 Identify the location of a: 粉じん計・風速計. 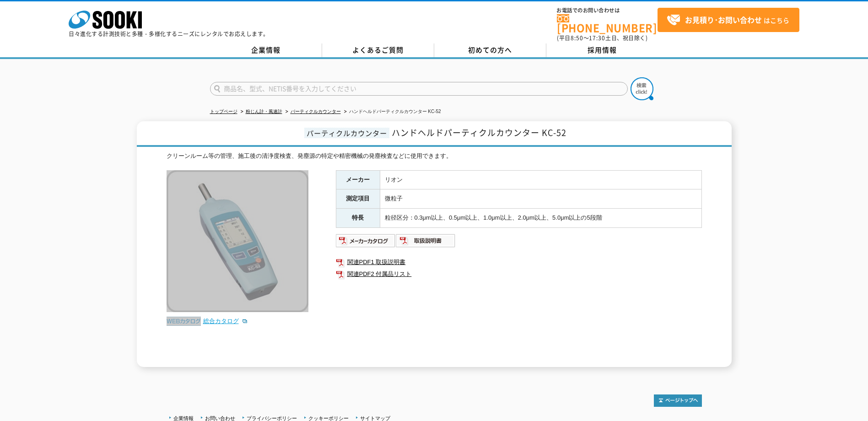
(264, 111).